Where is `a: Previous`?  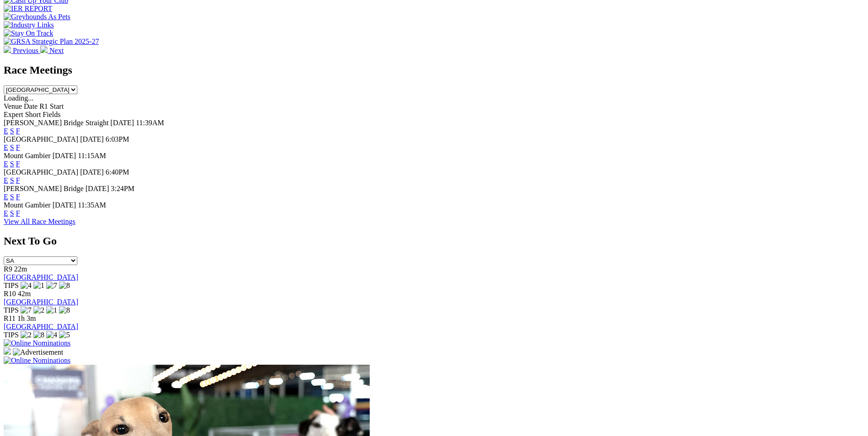 a: Previous is located at coordinates (22, 50).